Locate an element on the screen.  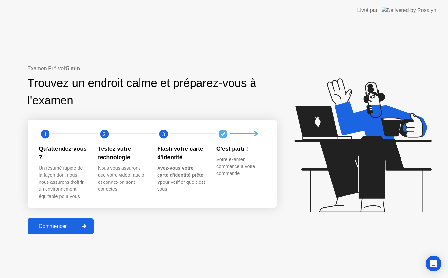
div: Testez votre technologie is located at coordinates (122, 153).